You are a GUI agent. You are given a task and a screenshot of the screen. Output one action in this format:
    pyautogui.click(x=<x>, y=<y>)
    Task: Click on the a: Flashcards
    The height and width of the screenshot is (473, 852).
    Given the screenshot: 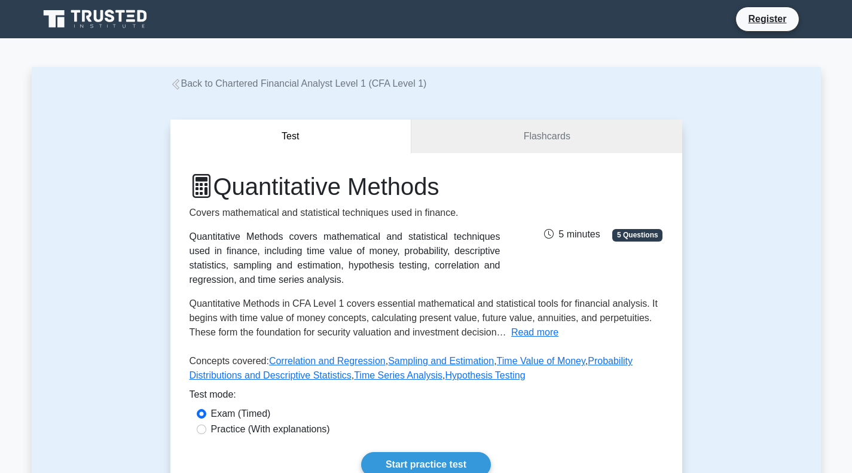 What is the action you would take?
    pyautogui.click(x=546, y=136)
    